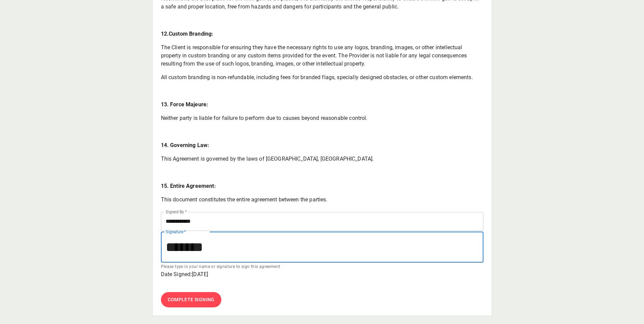 This screenshot has width=644, height=324. I want to click on button: Complete Signing, so click(191, 299).